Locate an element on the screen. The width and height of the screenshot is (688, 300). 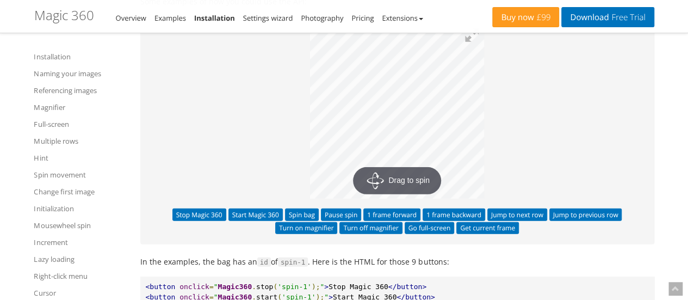
span: Free Trial is located at coordinates (626, 17).